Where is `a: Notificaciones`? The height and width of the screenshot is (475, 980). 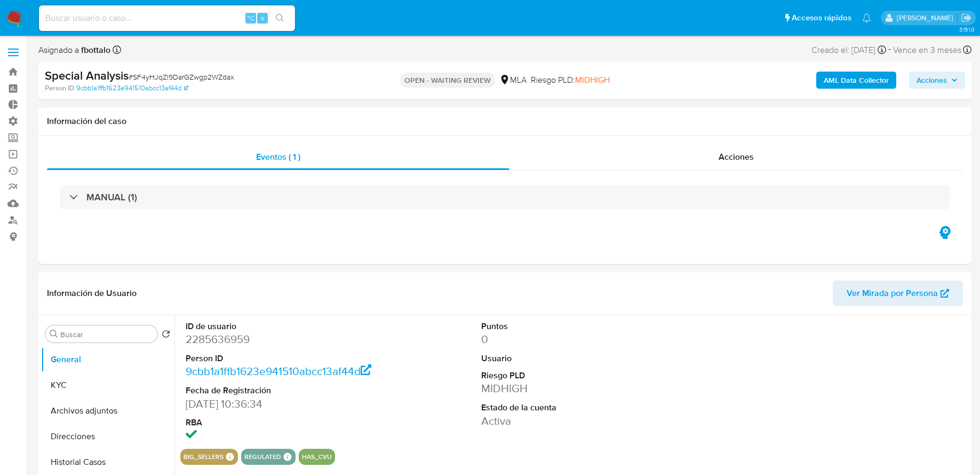 a: Notificaciones is located at coordinates (867, 18).